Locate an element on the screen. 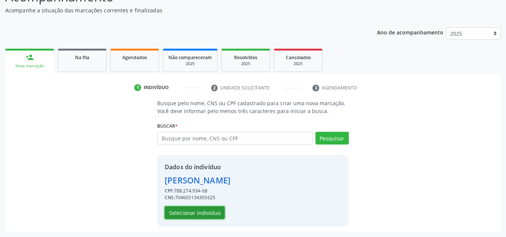  div: Dados do indivíduo is located at coordinates (197, 167).